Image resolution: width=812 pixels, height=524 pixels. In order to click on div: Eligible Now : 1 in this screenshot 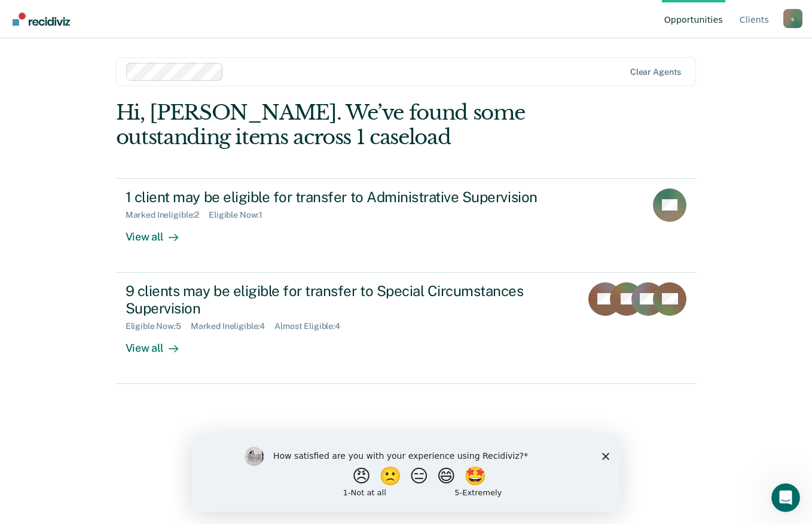, I will do `click(241, 215)`.